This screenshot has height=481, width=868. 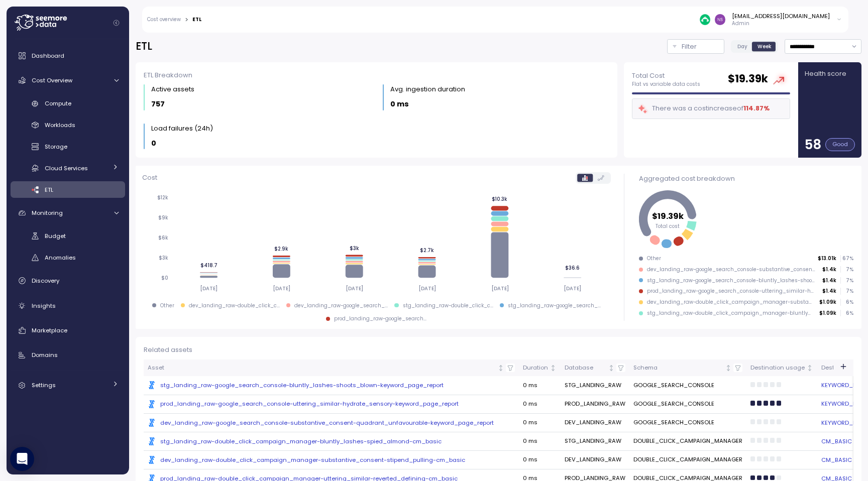 What do you see at coordinates (67, 189) in the screenshot?
I see `a: ETL` at bounding box center [67, 189].